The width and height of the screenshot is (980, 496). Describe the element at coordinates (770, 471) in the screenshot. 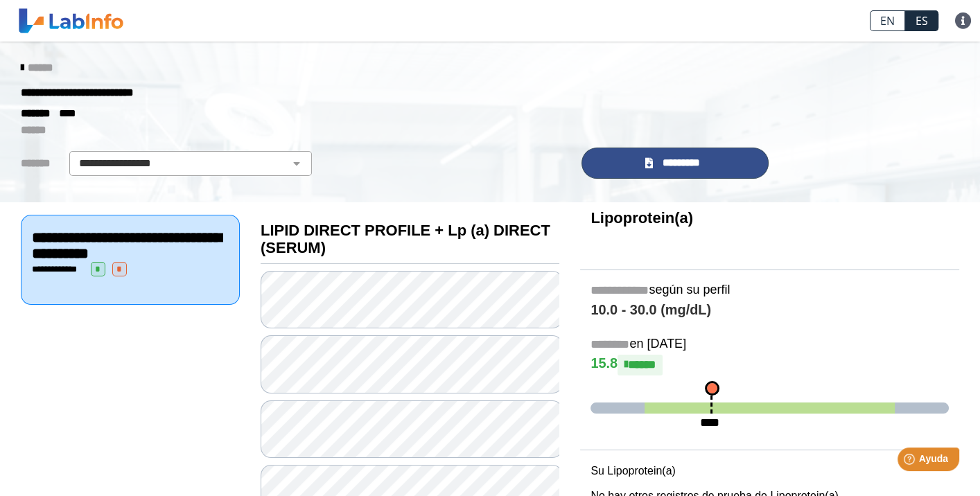

I see `p: Su Lipoprotein(a)` at that location.